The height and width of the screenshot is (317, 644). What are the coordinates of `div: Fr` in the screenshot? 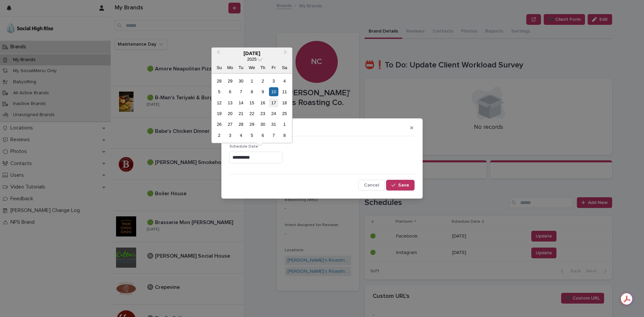 It's located at (273, 68).